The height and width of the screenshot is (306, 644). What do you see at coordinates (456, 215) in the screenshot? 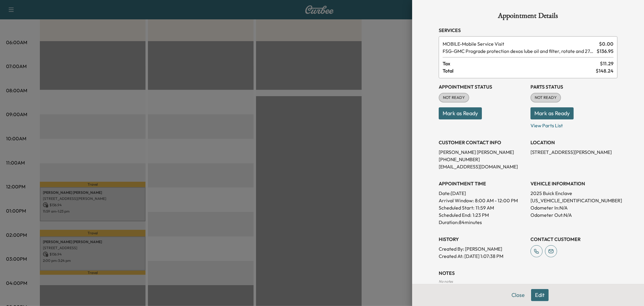
I see `p: Scheduled End:` at bounding box center [456, 215].